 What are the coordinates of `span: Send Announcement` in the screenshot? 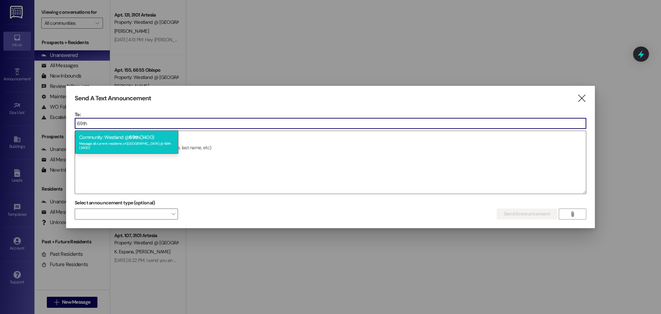 It's located at (527, 214).